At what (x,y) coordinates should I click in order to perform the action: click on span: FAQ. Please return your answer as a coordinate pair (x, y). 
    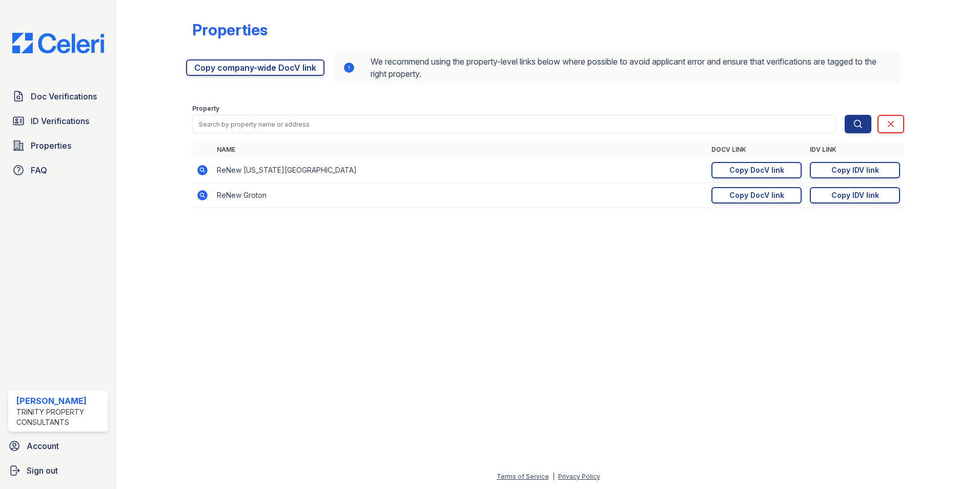
    Looking at the image, I should click on (39, 171).